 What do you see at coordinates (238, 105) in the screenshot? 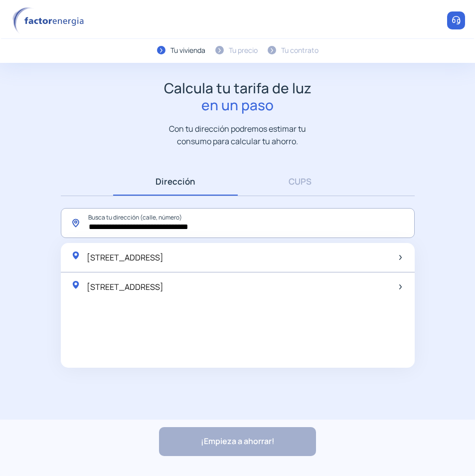
I see `span: en un paso` at bounding box center [238, 105].